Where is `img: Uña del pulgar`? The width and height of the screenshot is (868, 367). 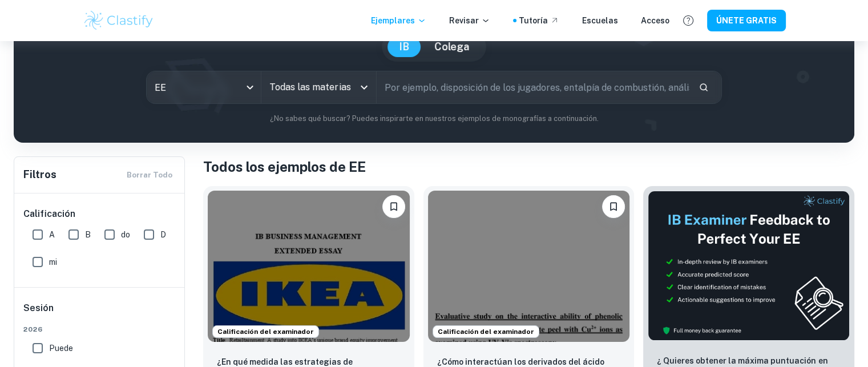
img: Uña del pulgar is located at coordinates (749, 265).